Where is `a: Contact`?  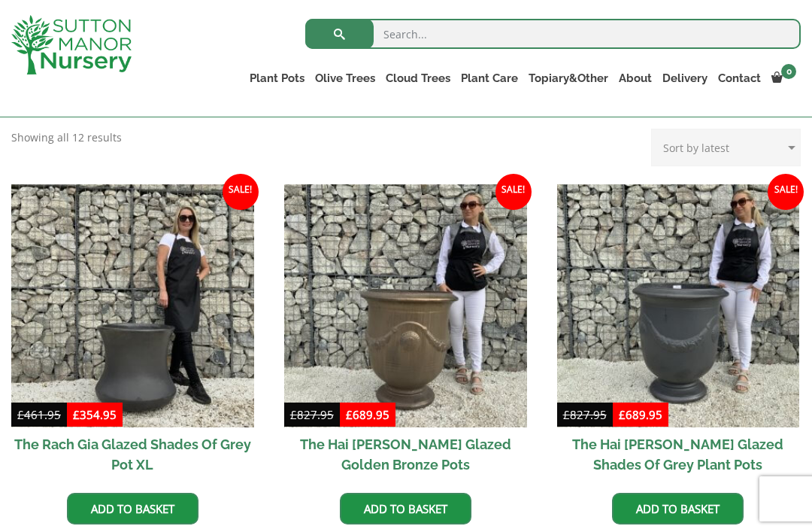 a: Contact is located at coordinates (739, 79).